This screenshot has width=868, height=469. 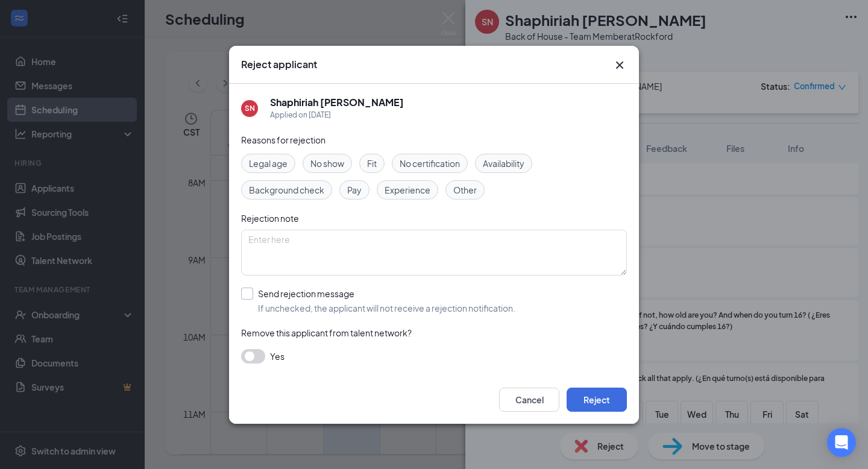 What do you see at coordinates (268, 164) in the screenshot?
I see `span: Legal age` at bounding box center [268, 164].